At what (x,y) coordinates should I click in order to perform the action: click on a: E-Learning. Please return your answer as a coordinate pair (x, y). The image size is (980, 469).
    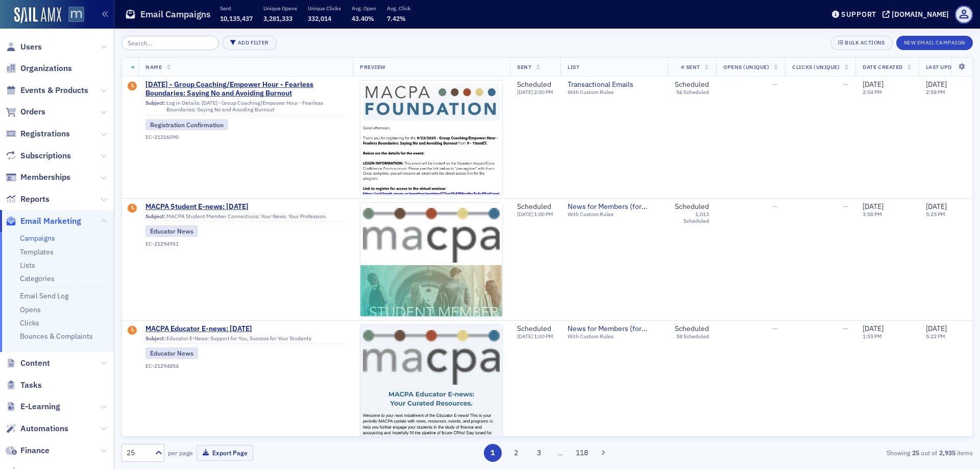
    Looking at the image, I should click on (33, 407).